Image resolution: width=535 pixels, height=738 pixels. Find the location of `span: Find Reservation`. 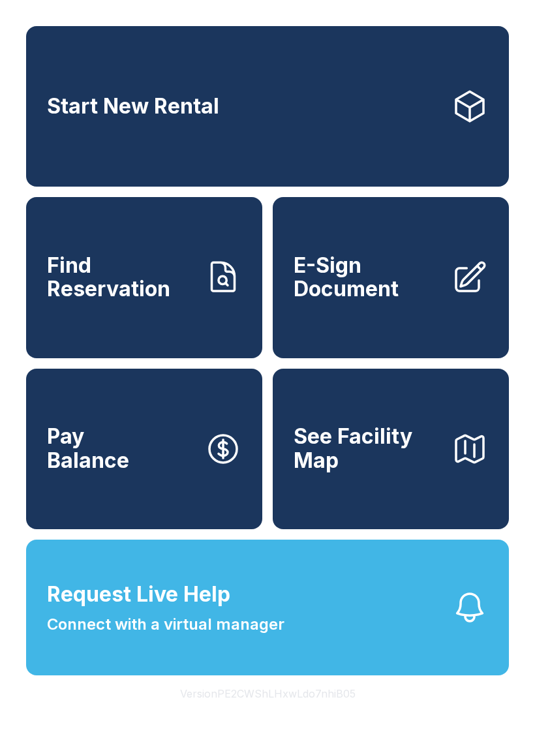

span: Find Reservation is located at coordinates (121, 277).